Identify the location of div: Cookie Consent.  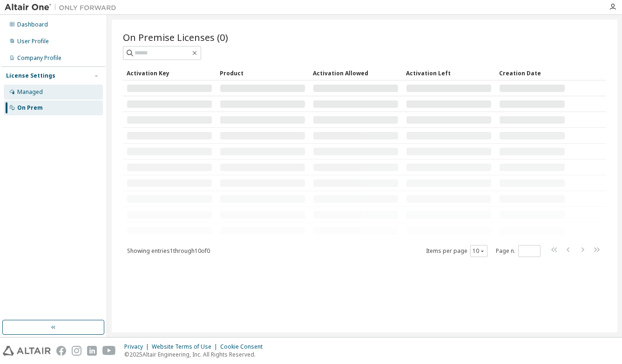
(244, 347).